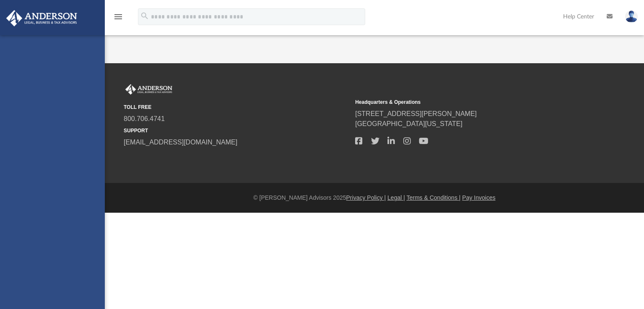 The height and width of the screenshot is (309, 644). I want to click on a: Terms & Conditions |, so click(434, 198).